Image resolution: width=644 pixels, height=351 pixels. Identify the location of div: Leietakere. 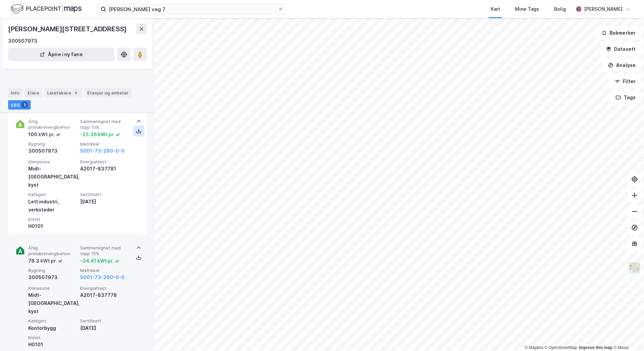
(63, 93).